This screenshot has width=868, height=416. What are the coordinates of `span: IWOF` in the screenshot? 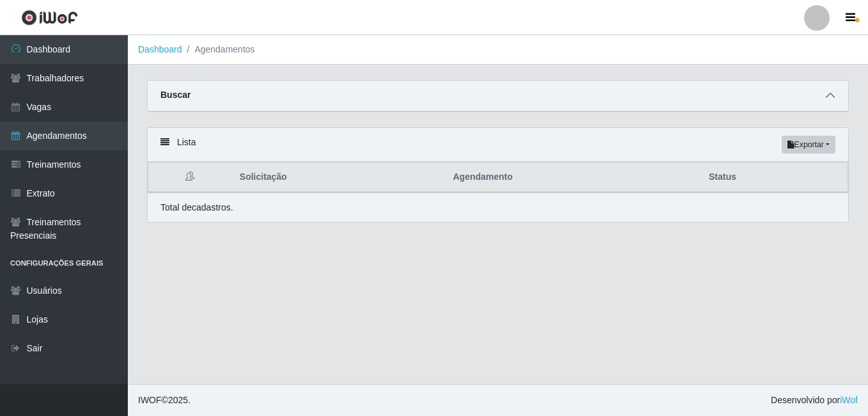 It's located at (150, 400).